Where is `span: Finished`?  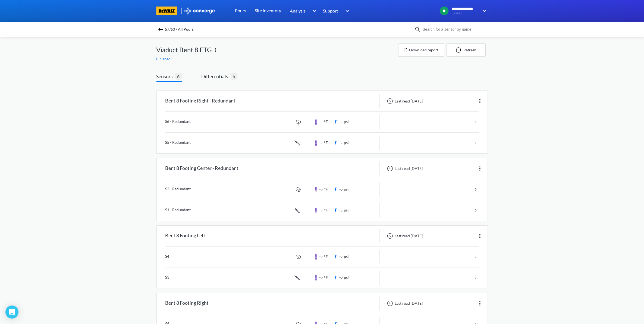 span: Finished is located at coordinates (164, 59).